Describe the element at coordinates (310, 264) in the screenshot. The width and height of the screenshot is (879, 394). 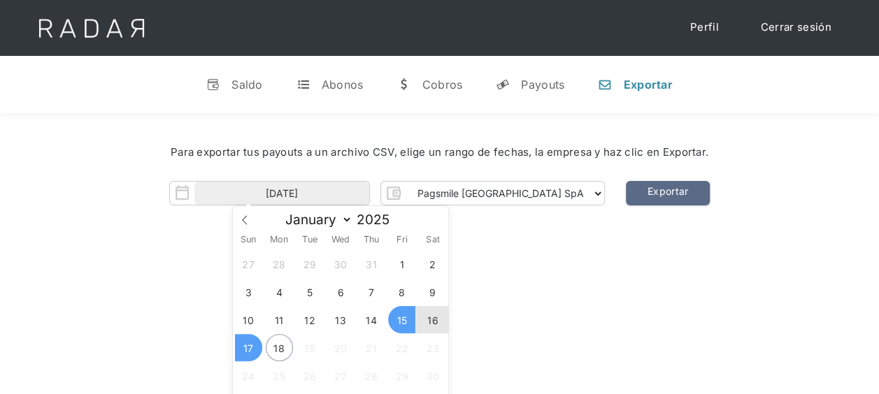
I see `span: July 29, 2025` at that location.